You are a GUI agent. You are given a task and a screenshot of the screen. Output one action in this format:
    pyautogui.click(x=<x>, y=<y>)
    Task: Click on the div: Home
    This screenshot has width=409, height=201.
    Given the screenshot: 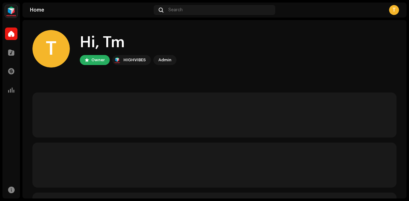 What is the action you would take?
    pyautogui.click(x=90, y=10)
    